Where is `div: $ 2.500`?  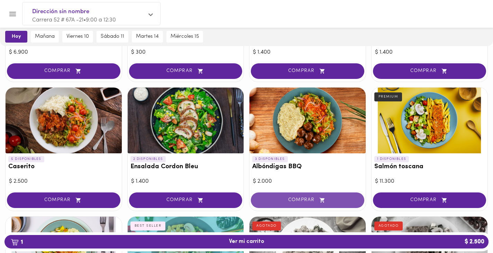 div: $ 2.500 is located at coordinates (64, 181).